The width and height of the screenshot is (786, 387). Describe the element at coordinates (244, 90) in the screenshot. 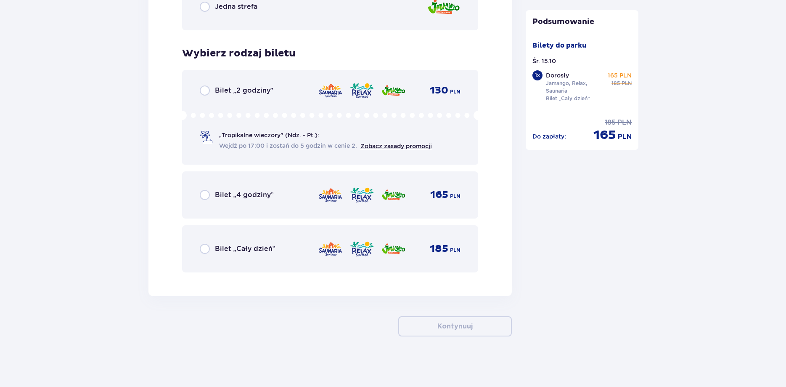

I see `p: Bilet „2 godziny”` at that location.